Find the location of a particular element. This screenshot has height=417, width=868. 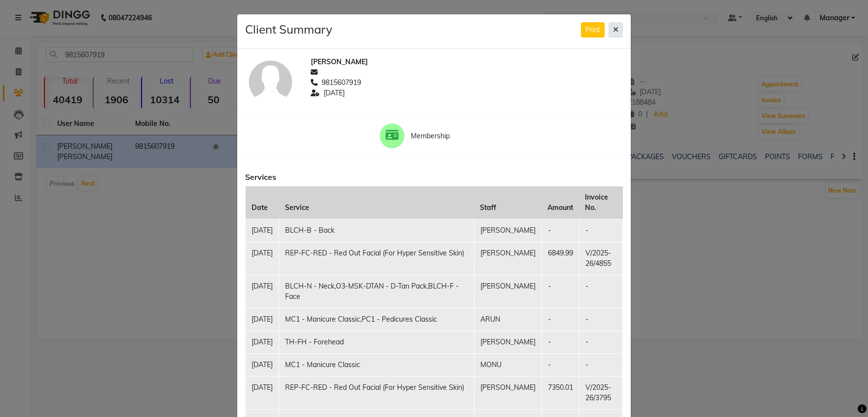

td: V/2025-26/4855 is located at coordinates (601, 258).